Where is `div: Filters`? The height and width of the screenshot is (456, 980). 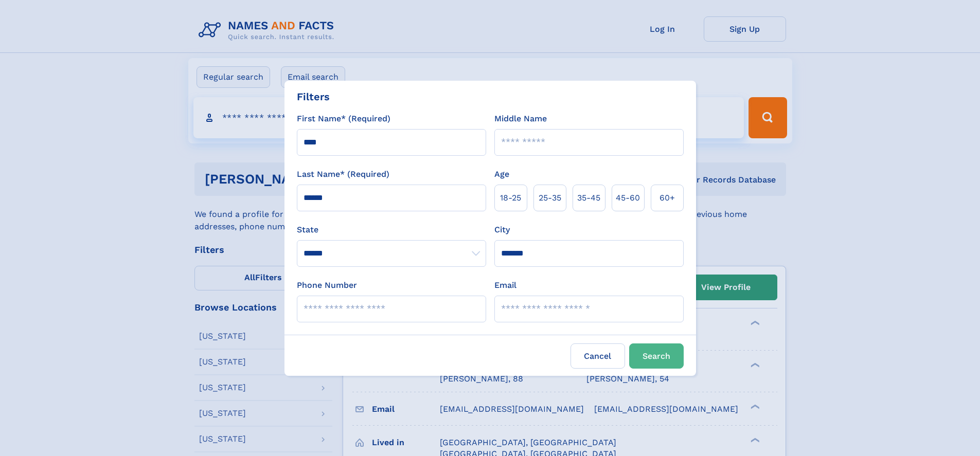 div: Filters is located at coordinates (313, 97).